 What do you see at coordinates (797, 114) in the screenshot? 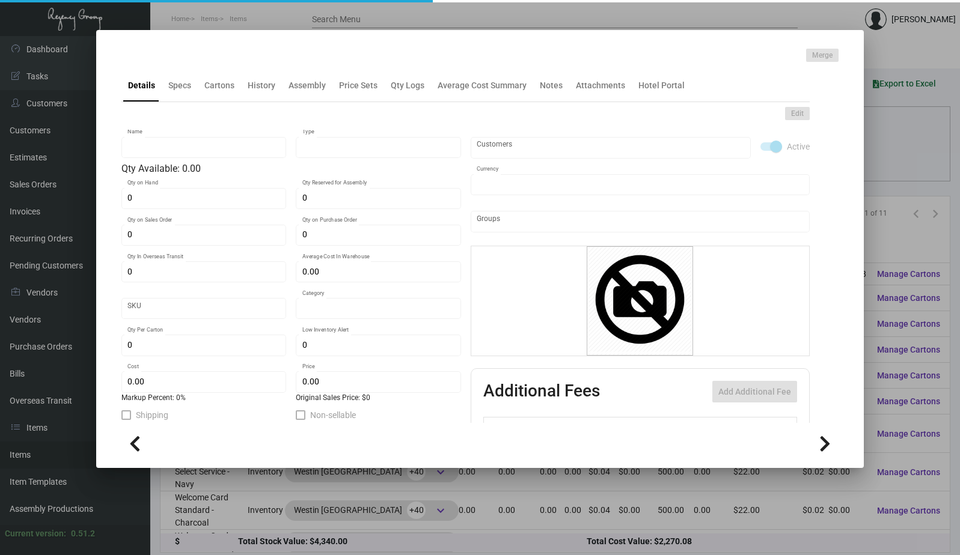
I see `button: Edit` at bounding box center [797, 114].